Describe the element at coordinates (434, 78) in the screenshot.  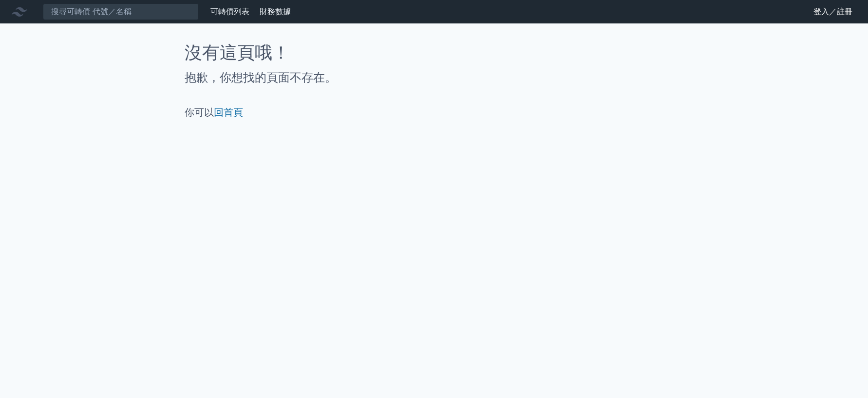
I see `h2: 抱歉，你想找的頁面不存在。` at that location.